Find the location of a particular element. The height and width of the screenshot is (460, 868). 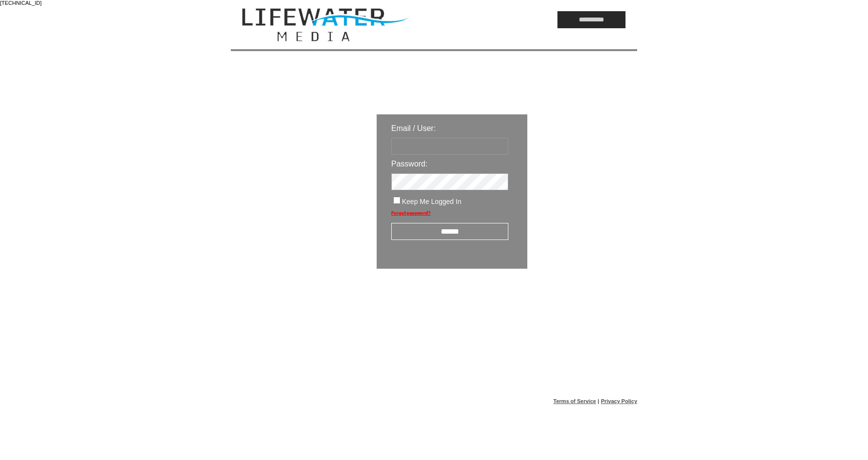

a: Privacy Policy is located at coordinates (619, 401).